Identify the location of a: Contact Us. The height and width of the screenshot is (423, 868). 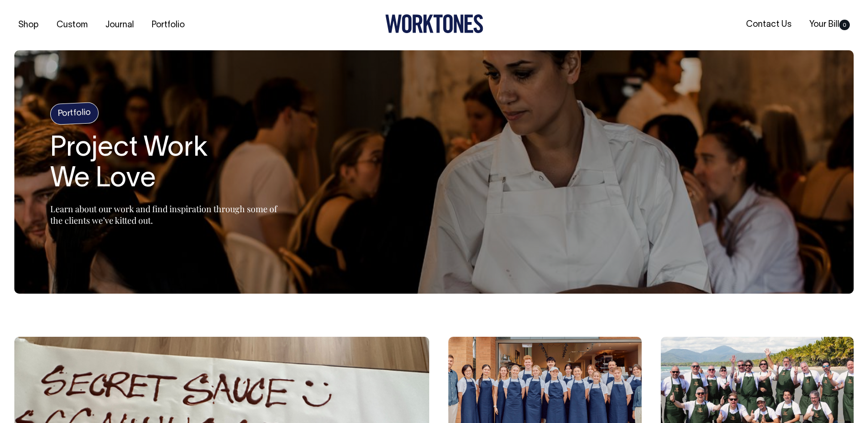
(769, 24).